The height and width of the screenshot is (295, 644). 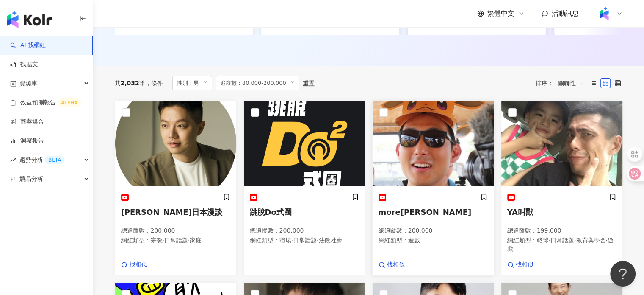 I want to click on span: 條件 ：, so click(x=157, y=83).